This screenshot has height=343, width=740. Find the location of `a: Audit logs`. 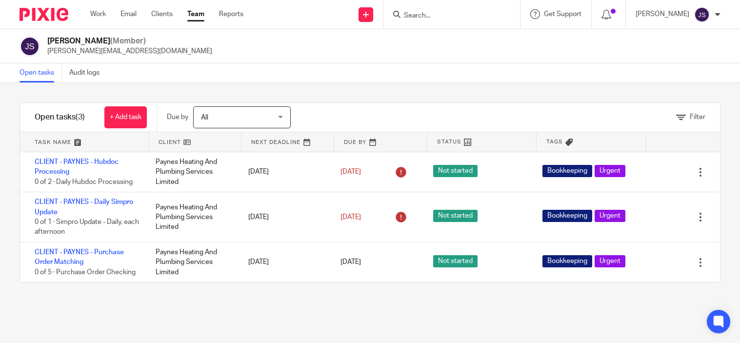

a: Audit logs is located at coordinates (88, 73).